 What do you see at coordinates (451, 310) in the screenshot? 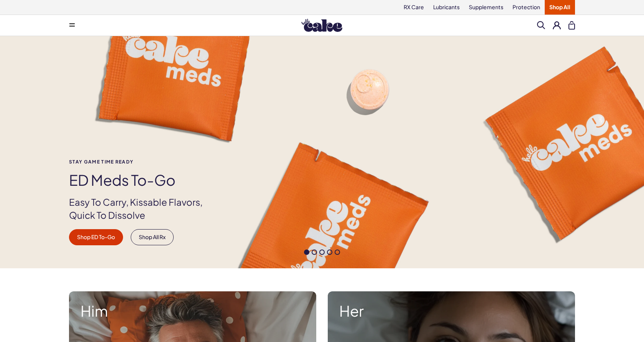
I see `strong: Her` at bounding box center [451, 310].